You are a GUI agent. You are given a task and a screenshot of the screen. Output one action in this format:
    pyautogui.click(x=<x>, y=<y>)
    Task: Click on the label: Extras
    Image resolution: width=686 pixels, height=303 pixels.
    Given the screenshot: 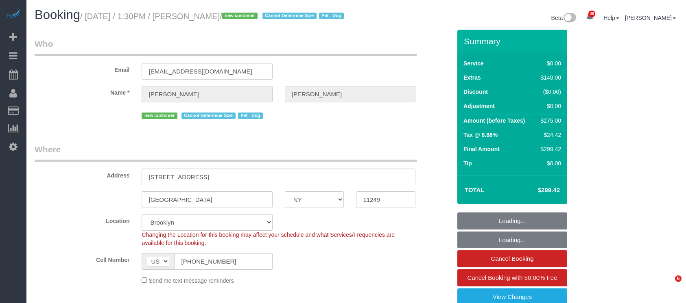 What is the action you would take?
    pyautogui.click(x=472, y=78)
    